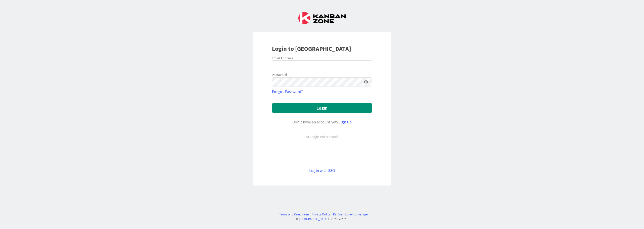 This screenshot has width=644, height=229. Describe the element at coordinates (322, 122) in the screenshot. I see `div: Don’t have an account yet?` at that location.